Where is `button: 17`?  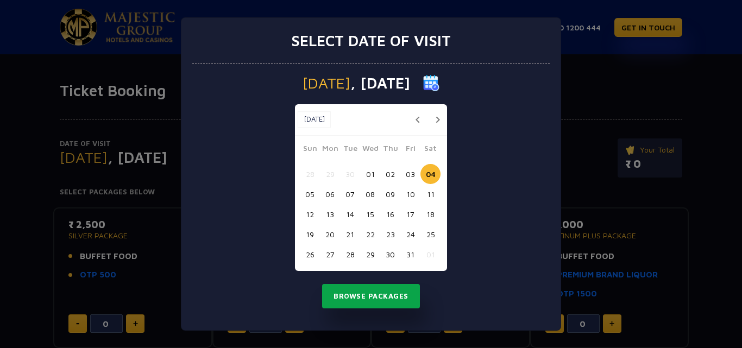
button: 17 is located at coordinates (410, 214).